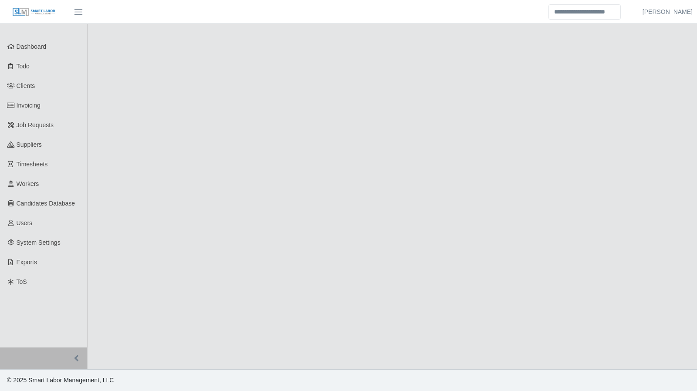 The width and height of the screenshot is (697, 391). Describe the element at coordinates (24, 223) in the screenshot. I see `span: Users` at that location.